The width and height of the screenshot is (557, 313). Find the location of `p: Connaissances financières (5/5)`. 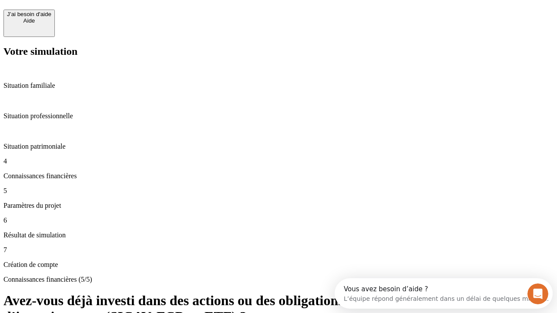

p: Connaissances financières (5/5) is located at coordinates (279, 280).